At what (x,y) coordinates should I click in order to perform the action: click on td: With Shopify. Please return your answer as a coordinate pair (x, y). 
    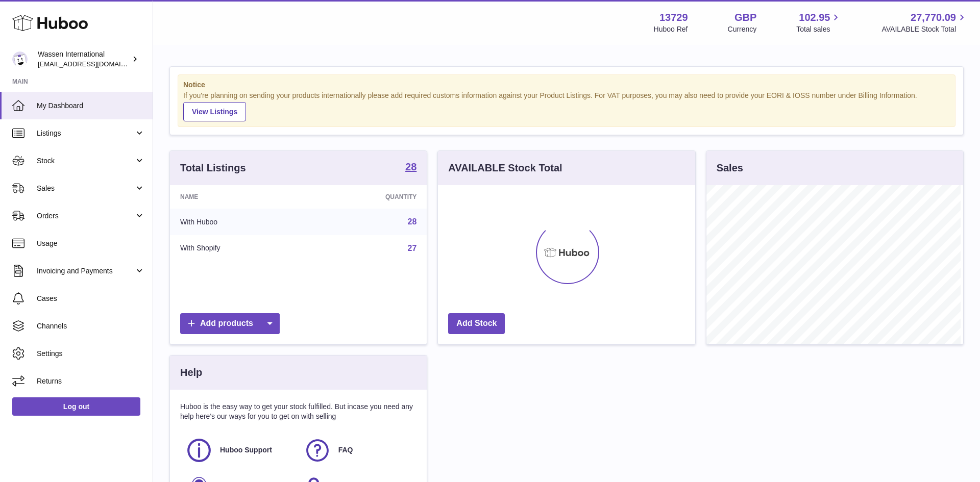
    Looking at the image, I should click on (239, 249).